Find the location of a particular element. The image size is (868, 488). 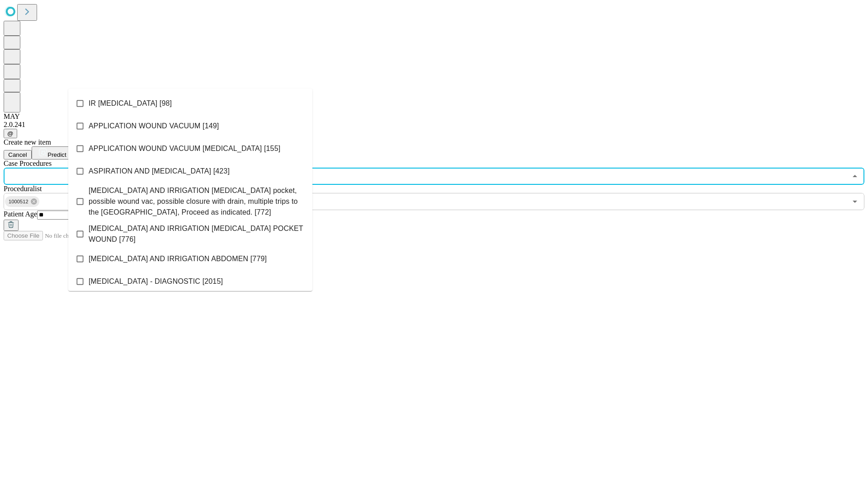

span: Scheduled Procedure is located at coordinates (28, 163).